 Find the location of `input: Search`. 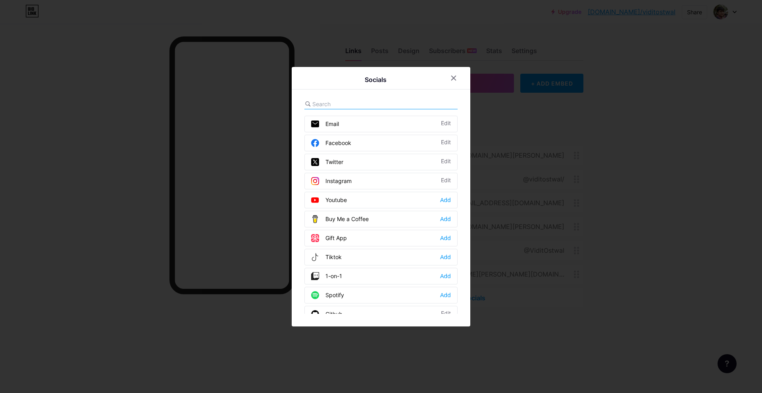

input: Search is located at coordinates (356, 104).